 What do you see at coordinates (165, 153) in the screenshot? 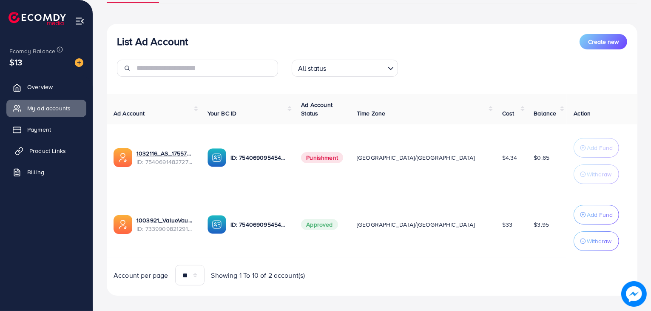
I see `a: 1032116_AS_1755704222613` at bounding box center [165, 153].